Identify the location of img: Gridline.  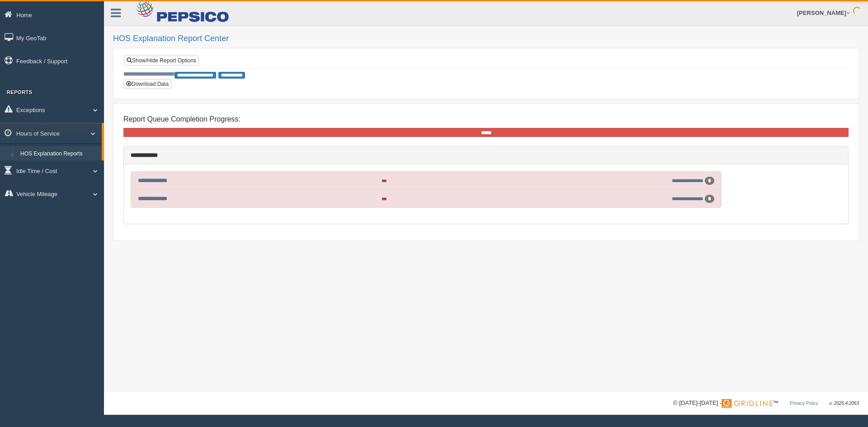
(747, 404).